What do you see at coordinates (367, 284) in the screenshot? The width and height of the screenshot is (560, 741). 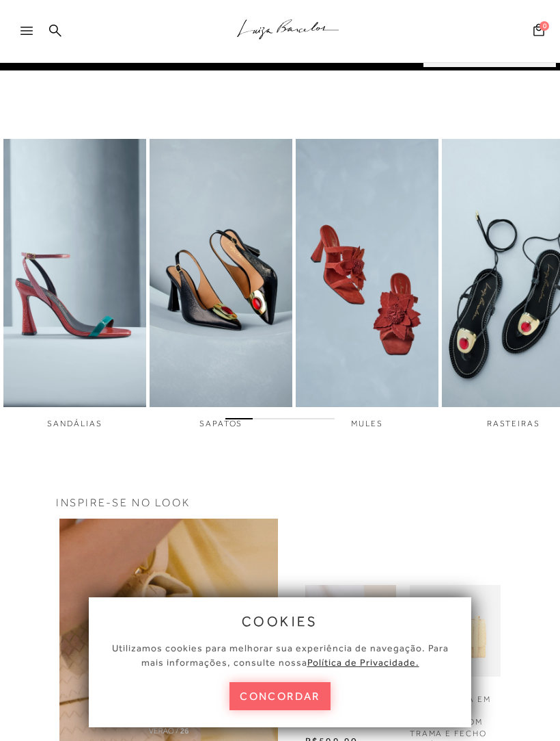 I see `div: 3 / 6` at bounding box center [367, 284].